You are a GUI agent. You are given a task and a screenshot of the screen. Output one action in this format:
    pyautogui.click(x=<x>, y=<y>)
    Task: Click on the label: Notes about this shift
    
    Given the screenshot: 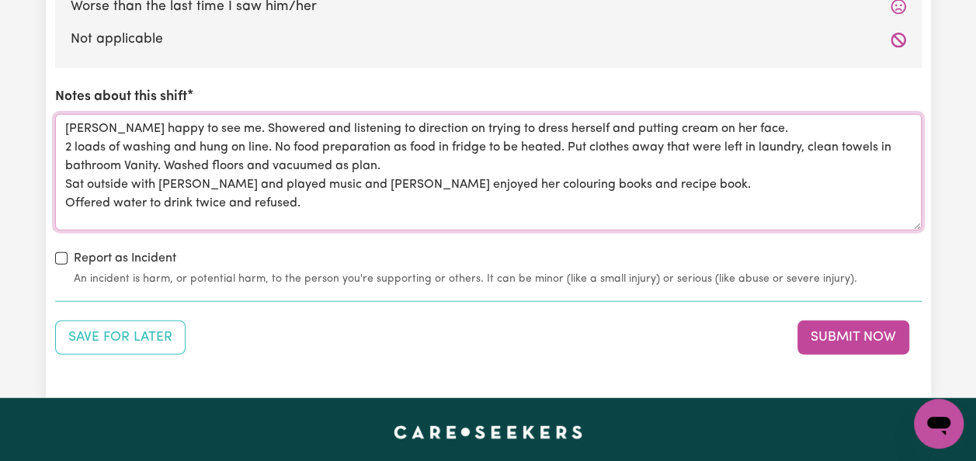 What is the action you would take?
    pyautogui.click(x=121, y=97)
    